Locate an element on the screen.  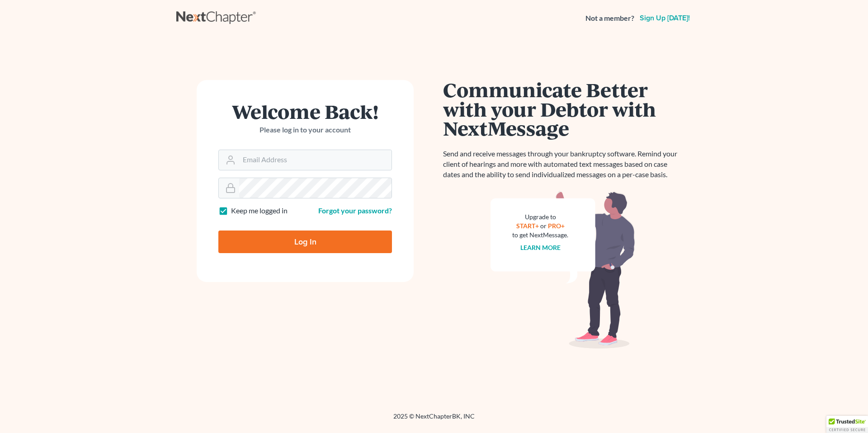
a: PRO+ is located at coordinates (556, 226).